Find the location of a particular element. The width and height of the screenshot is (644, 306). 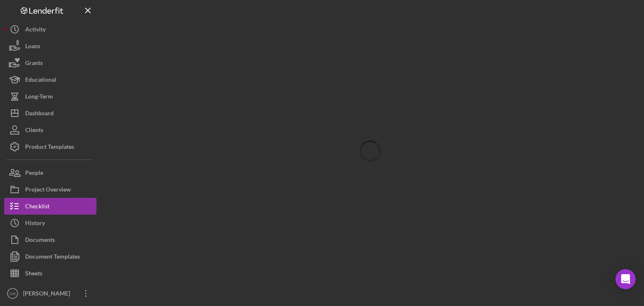

a: Activity is located at coordinates (50, 29).